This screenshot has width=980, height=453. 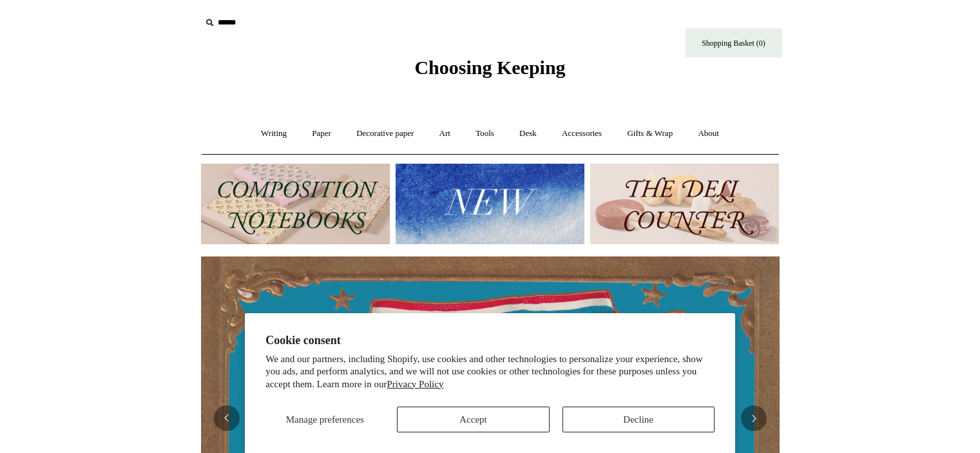 What do you see at coordinates (708, 133) in the screenshot?
I see `a: About` at bounding box center [708, 133].